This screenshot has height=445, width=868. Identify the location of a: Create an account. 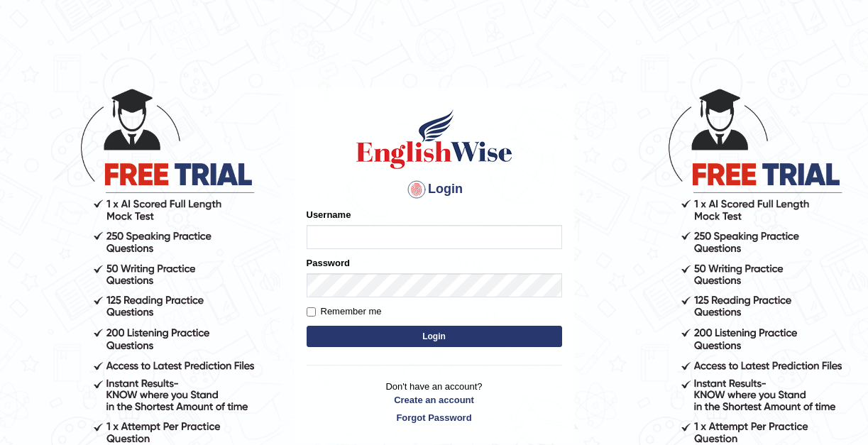
(434, 400).